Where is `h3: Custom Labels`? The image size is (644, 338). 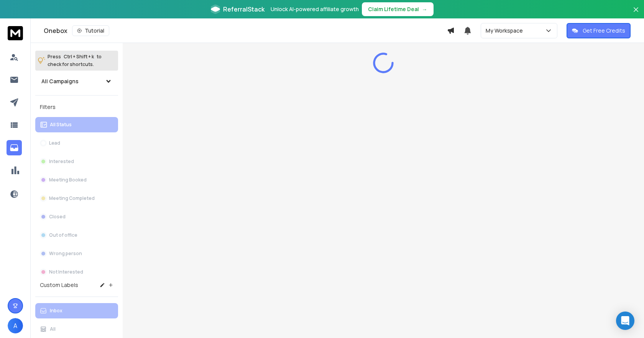
h3: Custom Labels is located at coordinates (59, 285).